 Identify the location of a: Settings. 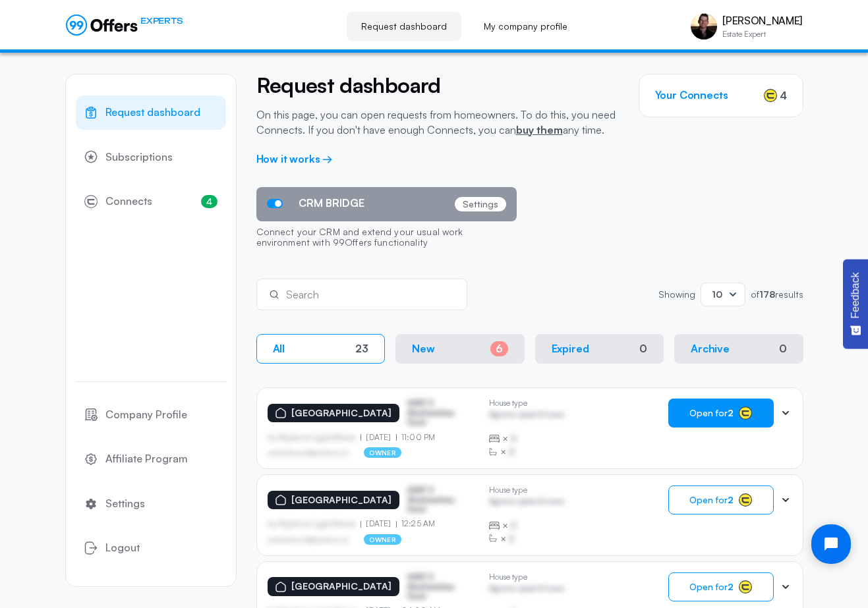
(151, 504).